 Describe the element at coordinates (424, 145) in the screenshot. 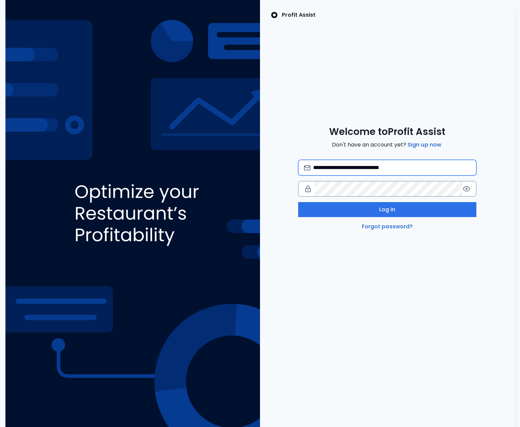

I see `a: Sign up now` at that location.